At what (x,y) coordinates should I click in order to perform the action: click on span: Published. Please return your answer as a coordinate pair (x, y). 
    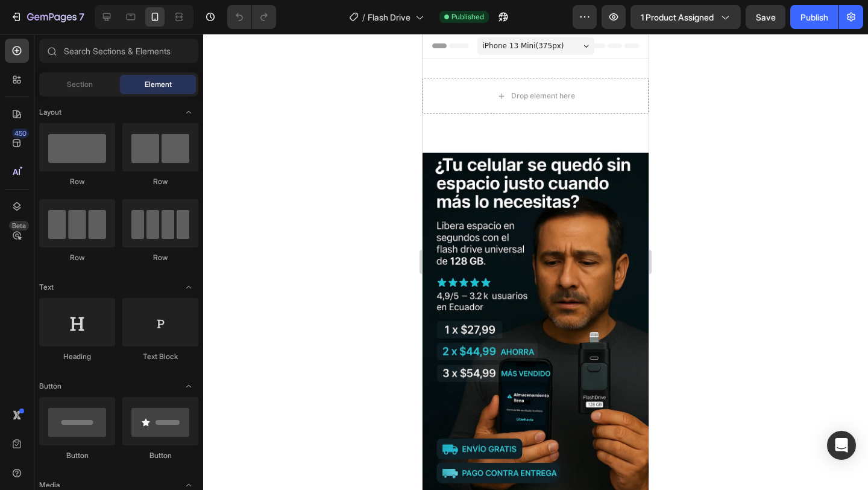
    Looking at the image, I should click on (468, 17).